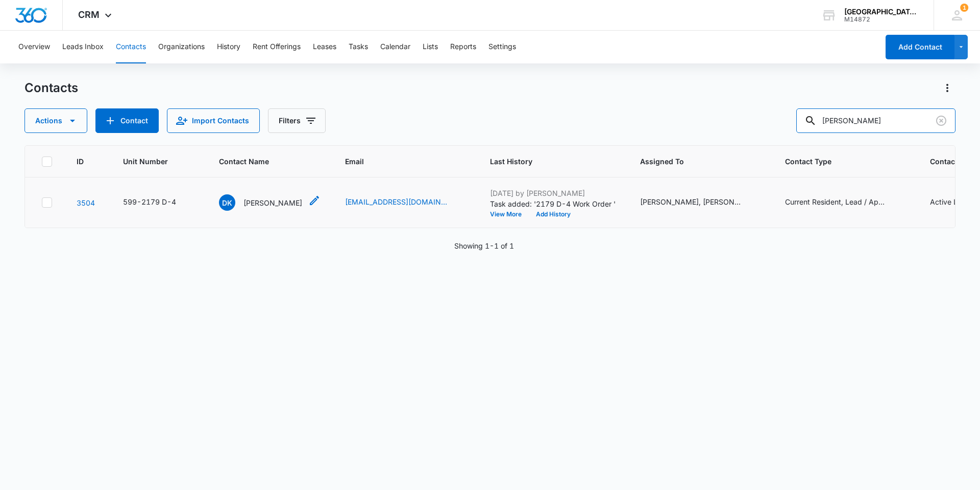 The height and width of the screenshot is (490, 980). What do you see at coordinates (213, 121) in the screenshot?
I see `button: Import Contacts` at bounding box center [213, 121].